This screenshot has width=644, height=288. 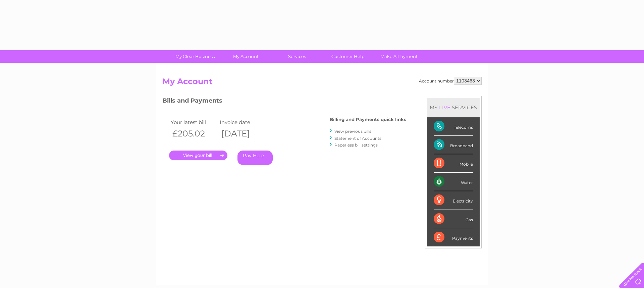 What do you see at coordinates (356, 144) in the screenshot?
I see `a: Paperless bill settings` at bounding box center [356, 144].